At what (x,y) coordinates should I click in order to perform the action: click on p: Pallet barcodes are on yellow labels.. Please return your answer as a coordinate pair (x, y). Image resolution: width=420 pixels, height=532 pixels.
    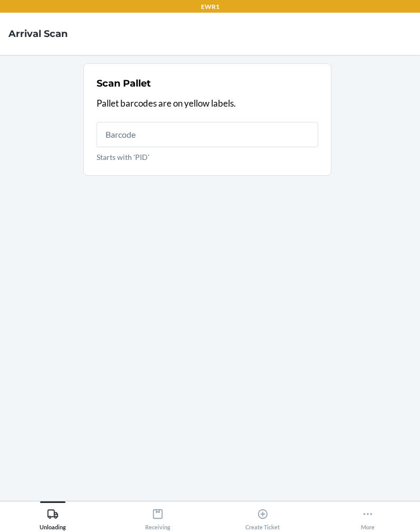
    Looking at the image, I should click on (208, 103).